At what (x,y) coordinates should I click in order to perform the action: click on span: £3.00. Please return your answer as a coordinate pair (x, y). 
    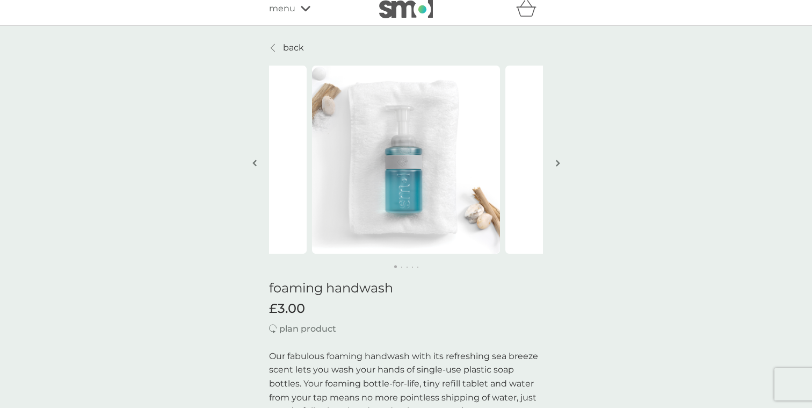
    Looking at the image, I should click on (287, 308).